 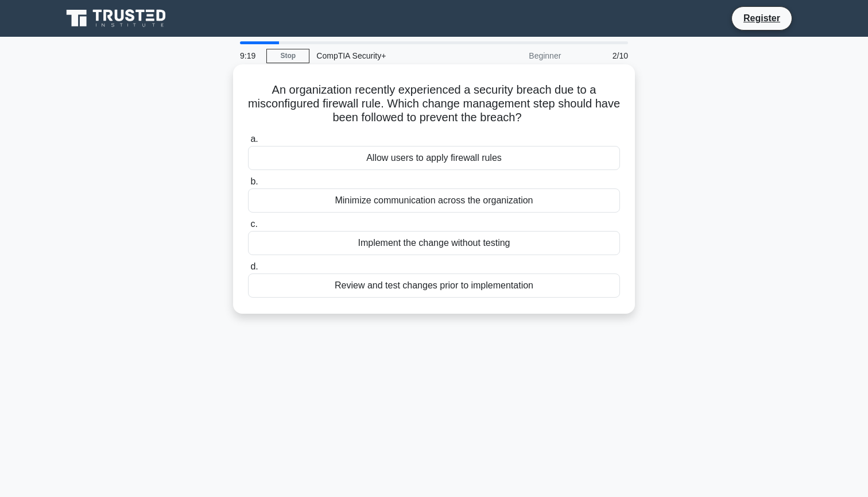 What do you see at coordinates (434, 243) in the screenshot?
I see `div: Implement the change without testing` at bounding box center [434, 243].